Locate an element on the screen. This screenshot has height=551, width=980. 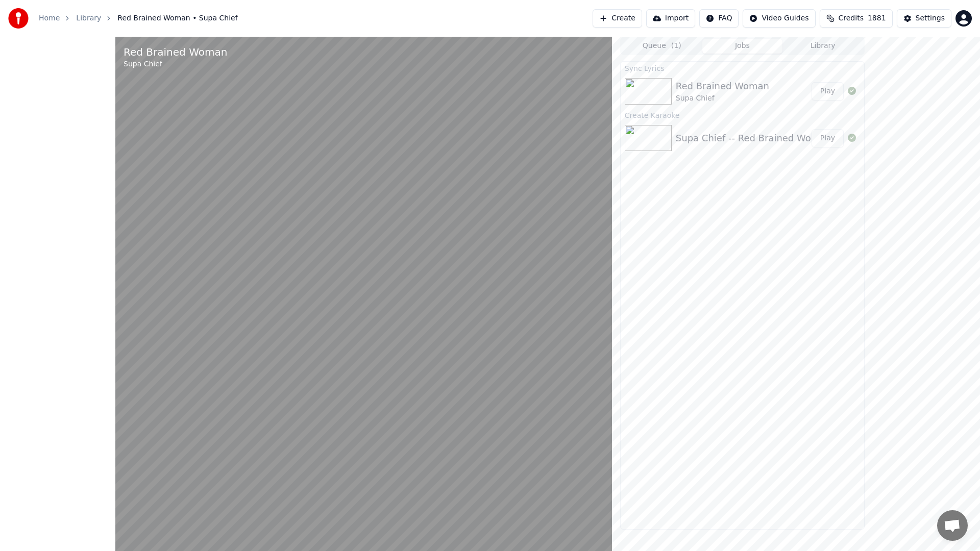
a: Home is located at coordinates (49, 18).